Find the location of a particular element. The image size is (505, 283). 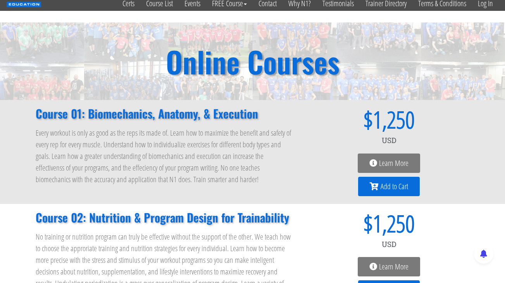

p: Every workout is only as good as the reps its made of. Learn how to maximize the benefit and safe... is located at coordinates (164, 156).